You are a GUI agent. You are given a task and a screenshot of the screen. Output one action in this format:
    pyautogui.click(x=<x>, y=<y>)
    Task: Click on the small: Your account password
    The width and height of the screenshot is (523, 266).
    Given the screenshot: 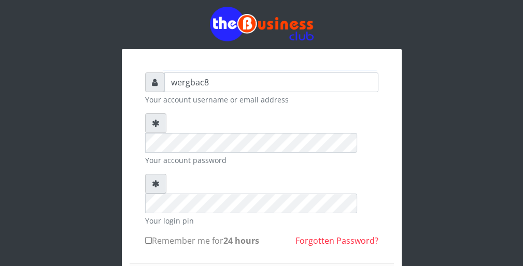 What is the action you would take?
    pyautogui.click(x=262, y=160)
    